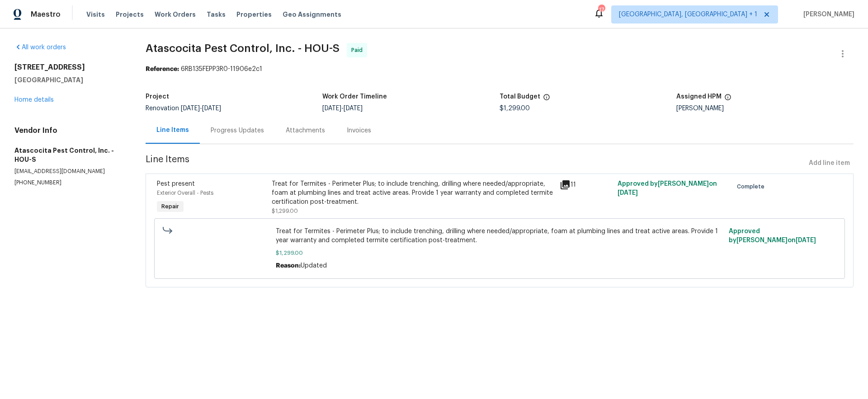 The width and height of the screenshot is (868, 399). I want to click on span: Visits, so click(95, 15).